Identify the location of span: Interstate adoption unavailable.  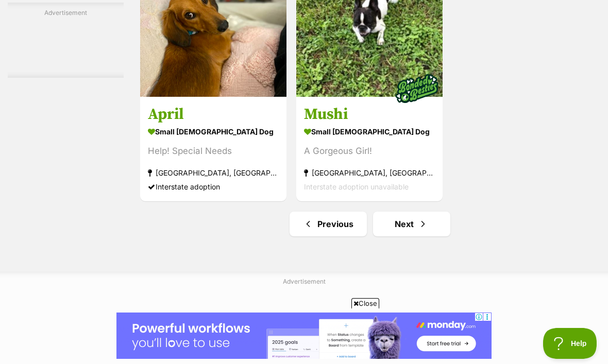
(356, 186).